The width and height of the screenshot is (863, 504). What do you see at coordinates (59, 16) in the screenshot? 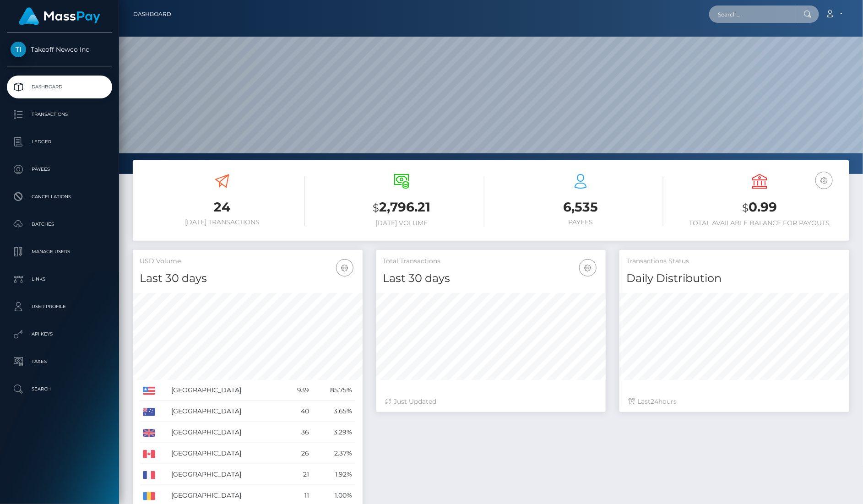
I see `img: MassPay Logo` at bounding box center [59, 16].